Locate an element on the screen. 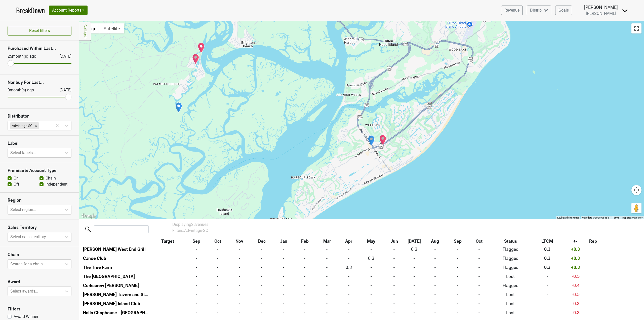 This screenshot has height=320, width=644. a: Report a map error is located at coordinates (632, 218).